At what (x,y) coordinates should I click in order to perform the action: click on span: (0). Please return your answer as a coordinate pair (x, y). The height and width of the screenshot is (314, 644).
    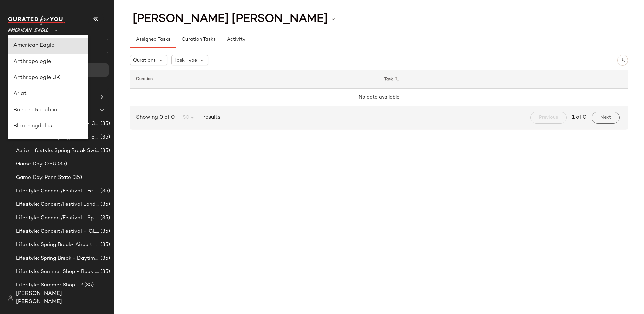
    Looking at the image, I should click on (71, 97).